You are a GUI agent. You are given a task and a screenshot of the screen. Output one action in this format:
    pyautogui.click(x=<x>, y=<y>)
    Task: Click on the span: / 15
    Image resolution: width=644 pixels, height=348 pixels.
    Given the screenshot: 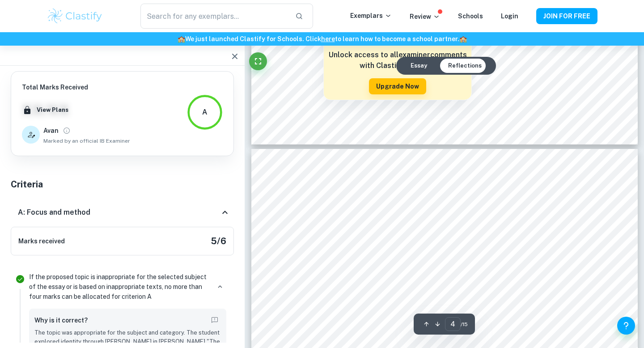 What is the action you would take?
    pyautogui.click(x=464, y=325)
    